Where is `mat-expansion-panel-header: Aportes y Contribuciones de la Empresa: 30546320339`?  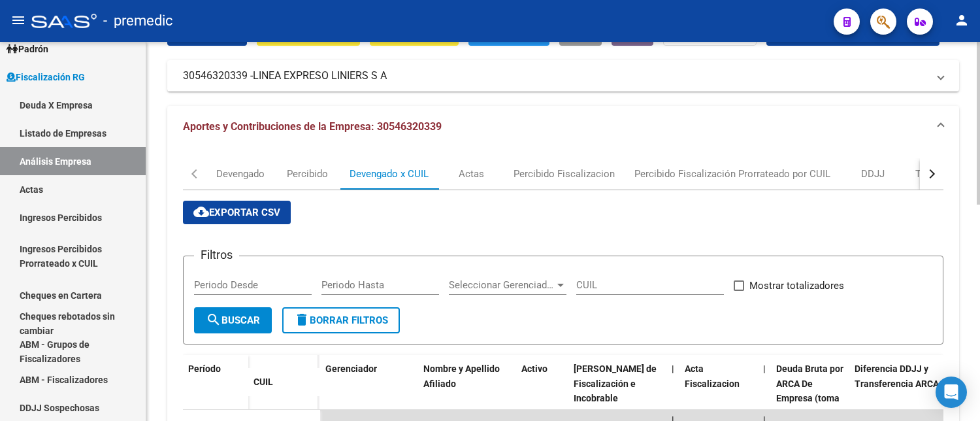
mat-expansion-panel-header: Aportes y Contribuciones de la Empresa: 30546320339 is located at coordinates (563, 127).